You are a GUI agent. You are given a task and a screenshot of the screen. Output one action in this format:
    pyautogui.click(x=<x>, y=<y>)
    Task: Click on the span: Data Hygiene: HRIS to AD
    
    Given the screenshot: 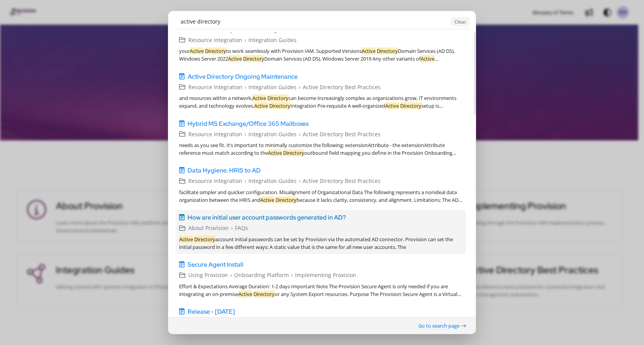 What is the action you would take?
    pyautogui.click(x=224, y=170)
    